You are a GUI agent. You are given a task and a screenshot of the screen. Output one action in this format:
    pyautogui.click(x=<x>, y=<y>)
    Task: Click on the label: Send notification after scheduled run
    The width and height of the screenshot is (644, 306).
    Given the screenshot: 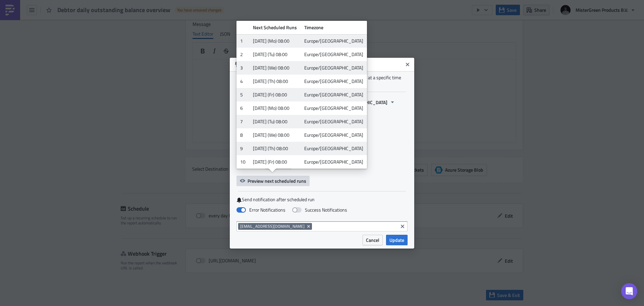 What is the action you would take?
    pyautogui.click(x=322, y=199)
    